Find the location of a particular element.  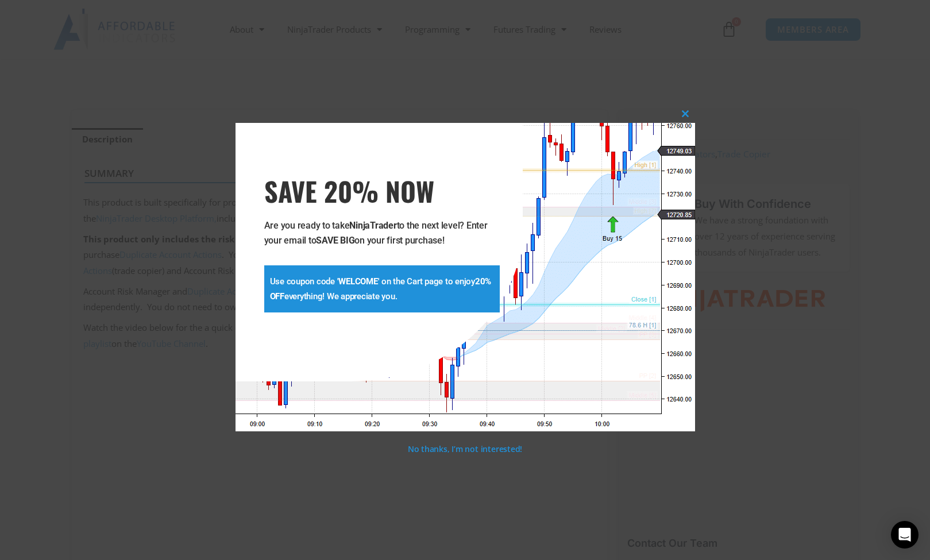

strong: SAVE BIG is located at coordinates (335, 240).